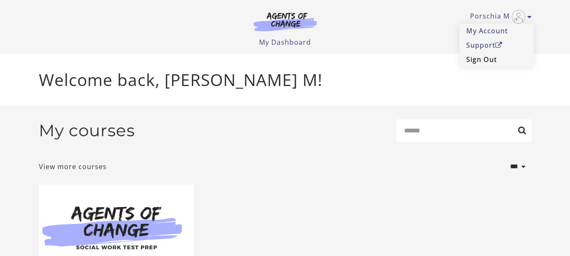 The image size is (570, 256). Describe the element at coordinates (285, 42) in the screenshot. I see `a: My Dashboard` at that location.